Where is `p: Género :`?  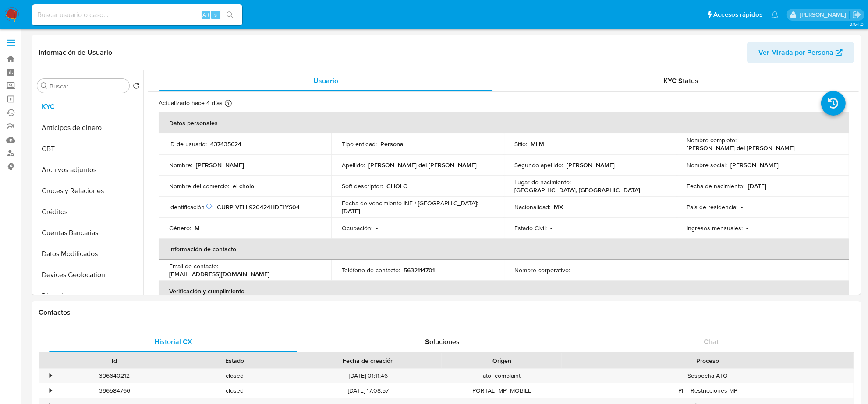 p: Género : is located at coordinates (180, 228).